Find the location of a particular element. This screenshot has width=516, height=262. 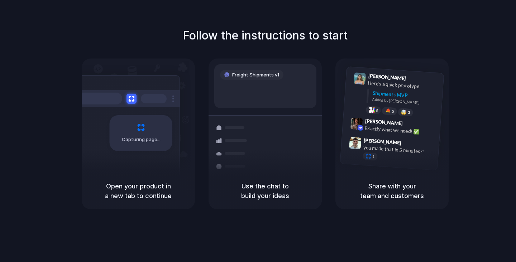

span: 9:41 AM is located at coordinates (416, 79).